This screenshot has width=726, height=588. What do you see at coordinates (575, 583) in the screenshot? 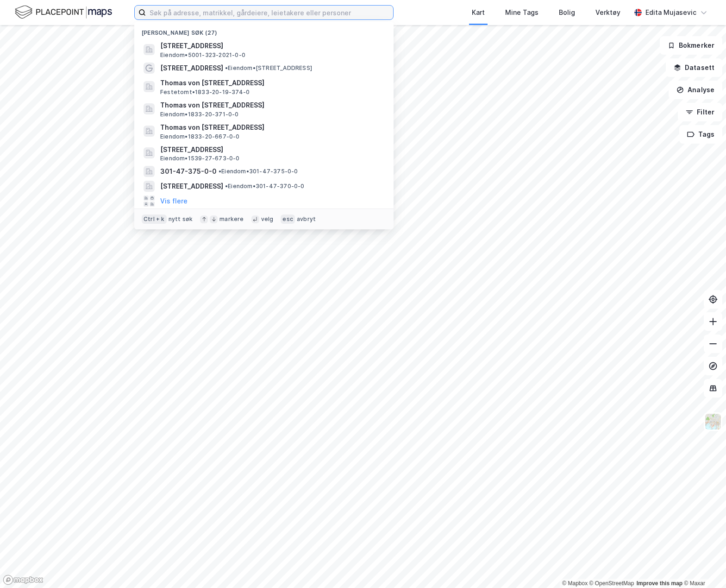
I see `a: Mapbox` at bounding box center [575, 583].